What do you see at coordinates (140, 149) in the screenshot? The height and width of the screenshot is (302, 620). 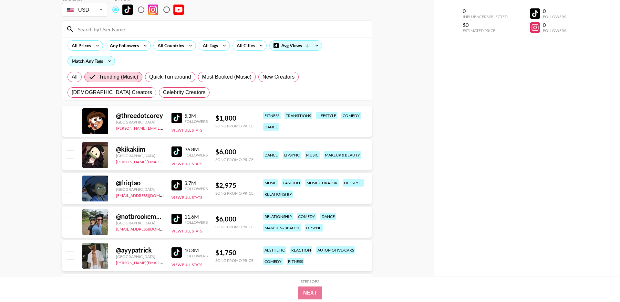 I see `div: @ kikakiim` at bounding box center [140, 149].